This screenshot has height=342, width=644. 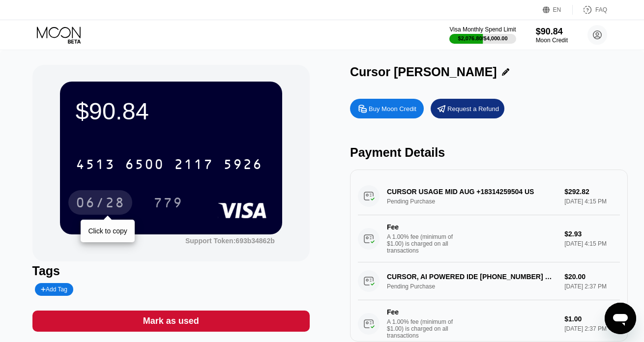 What do you see at coordinates (488, 152) in the screenshot?
I see `div: Payment Details` at bounding box center [488, 152].